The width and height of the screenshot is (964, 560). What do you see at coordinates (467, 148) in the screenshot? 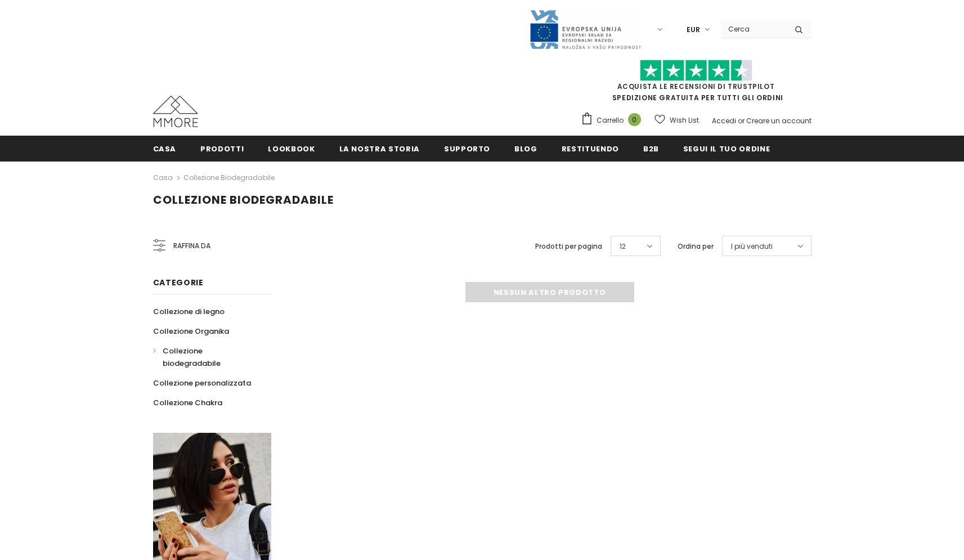
I see `a: supporto` at bounding box center [467, 148].